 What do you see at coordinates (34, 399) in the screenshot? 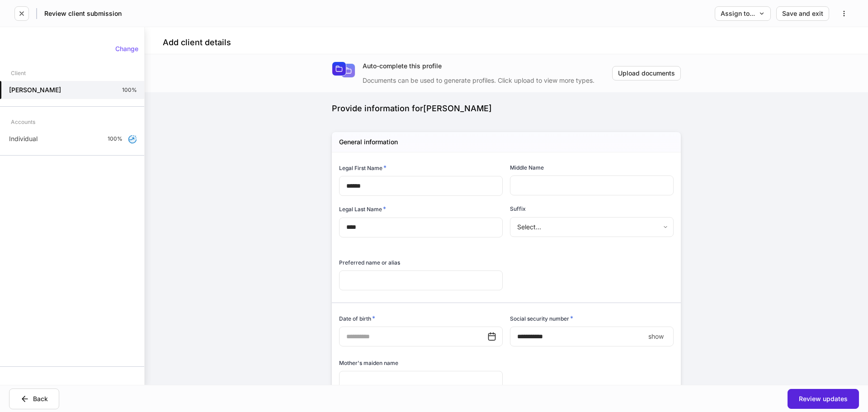
I see `div: Back` at bounding box center [34, 399].